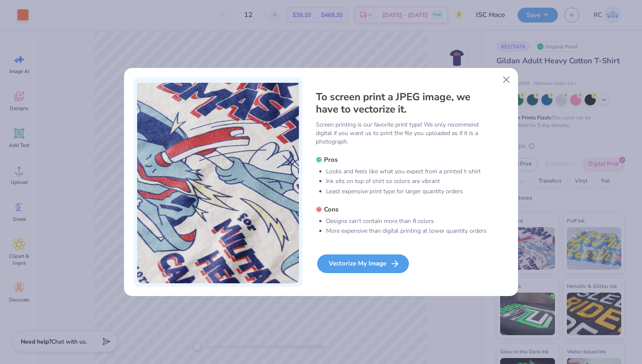  I want to click on li: Looks and feels like what you expect from a printed t-shirt, so click(407, 172).